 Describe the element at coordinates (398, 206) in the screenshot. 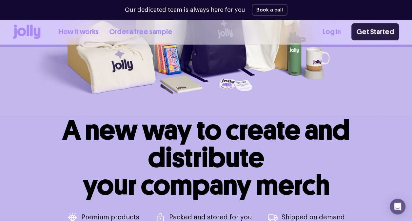

I see `div: Open Intercom Messenger` at that location.